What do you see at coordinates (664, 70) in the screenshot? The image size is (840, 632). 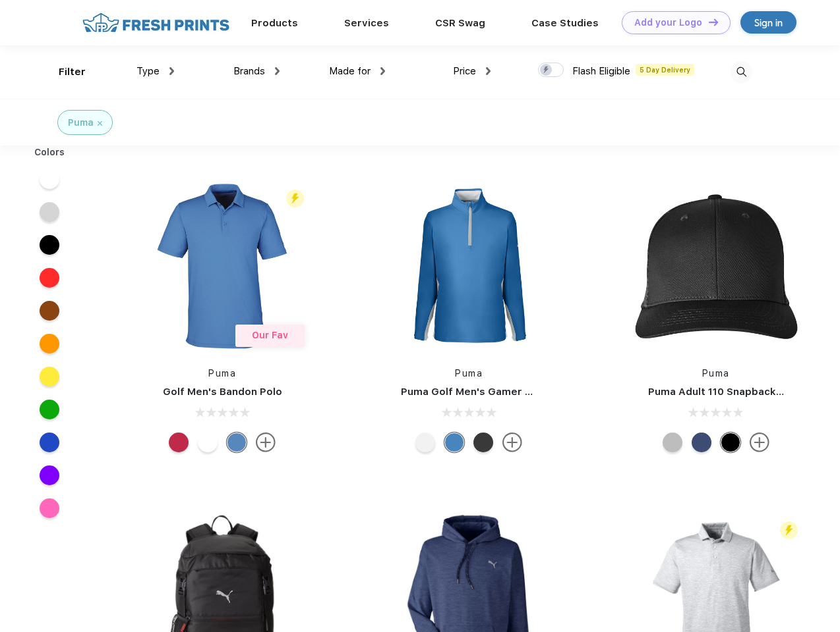 I see `span: 5 Day Delivery` at bounding box center [664, 70].